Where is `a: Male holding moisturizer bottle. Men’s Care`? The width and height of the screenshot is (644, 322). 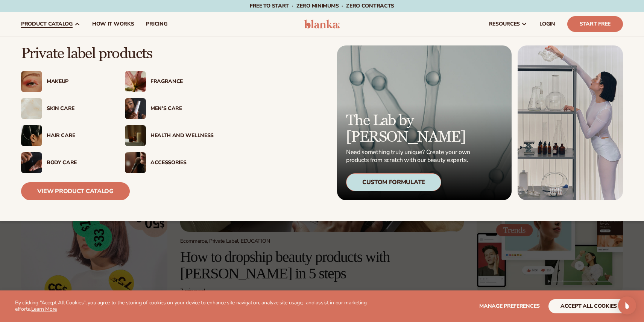
a: Male holding moisturizer bottle. Men’s Care is located at coordinates (169, 109).